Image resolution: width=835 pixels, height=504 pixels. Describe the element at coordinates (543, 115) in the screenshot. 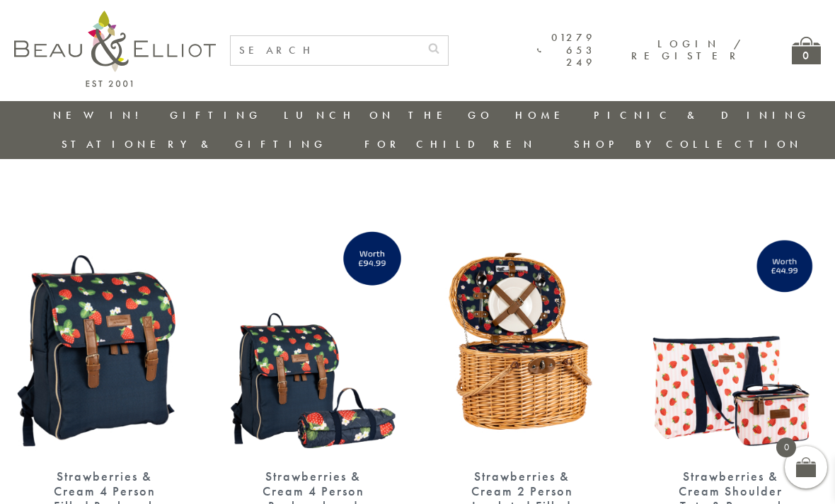

I see `a: Home` at that location.